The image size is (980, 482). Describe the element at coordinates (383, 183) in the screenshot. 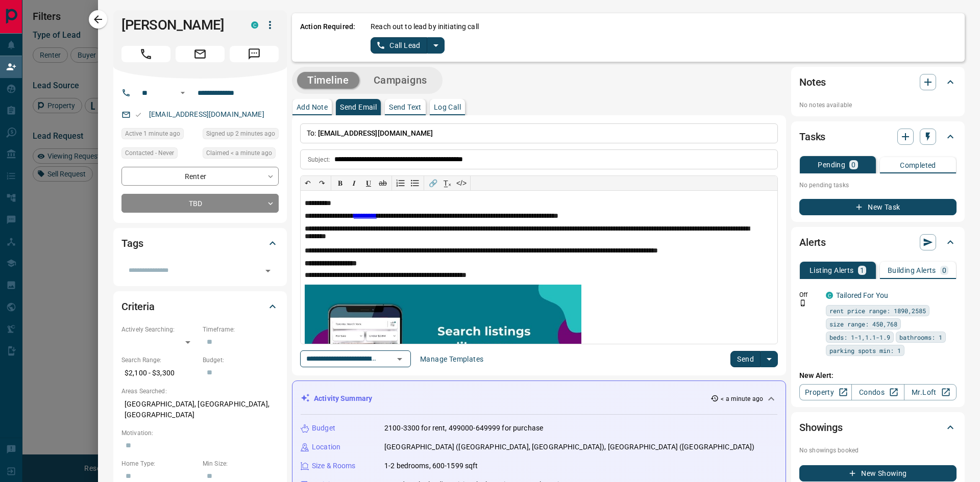

I see `button: ab` at that location.